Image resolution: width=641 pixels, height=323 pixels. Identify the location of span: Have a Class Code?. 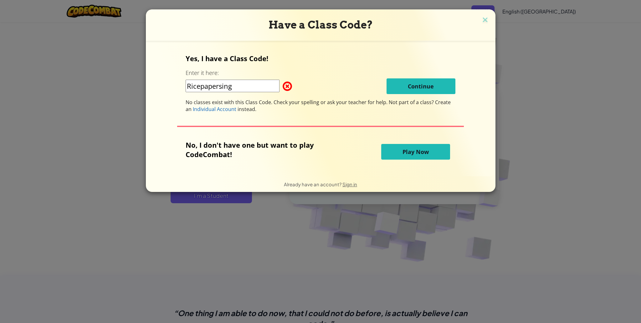
(321, 25).